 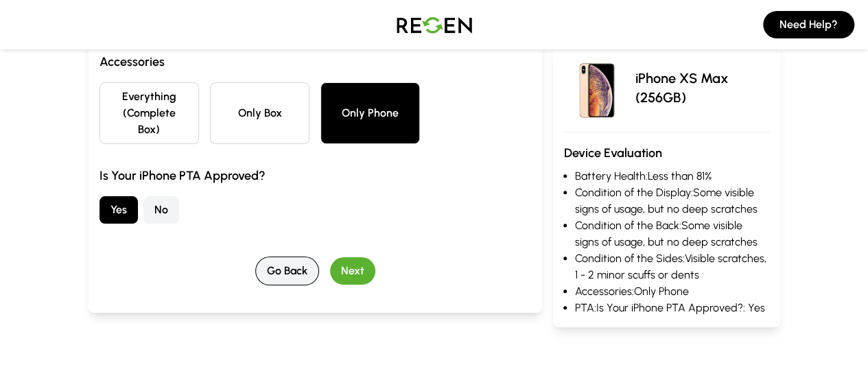 I want to click on h3: Is Your iPhone PTA Approved?, so click(x=315, y=176).